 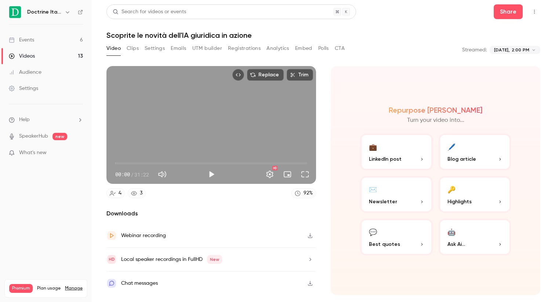 I want to click on img: Doctrine Italia, so click(x=15, y=12).